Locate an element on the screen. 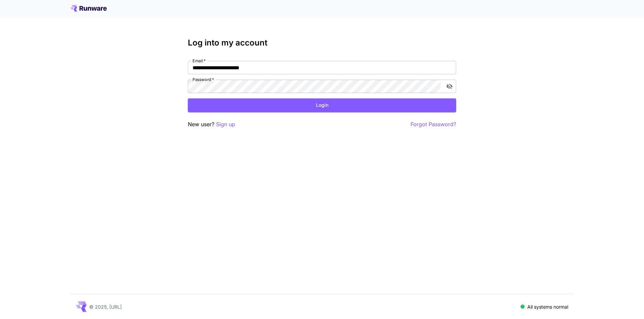 The height and width of the screenshot is (319, 644). p: All systems normal is located at coordinates (547, 307).